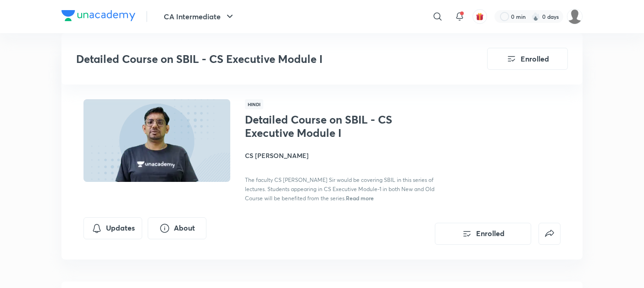 The image size is (644, 288). I want to click on span: Read more, so click(360, 198).